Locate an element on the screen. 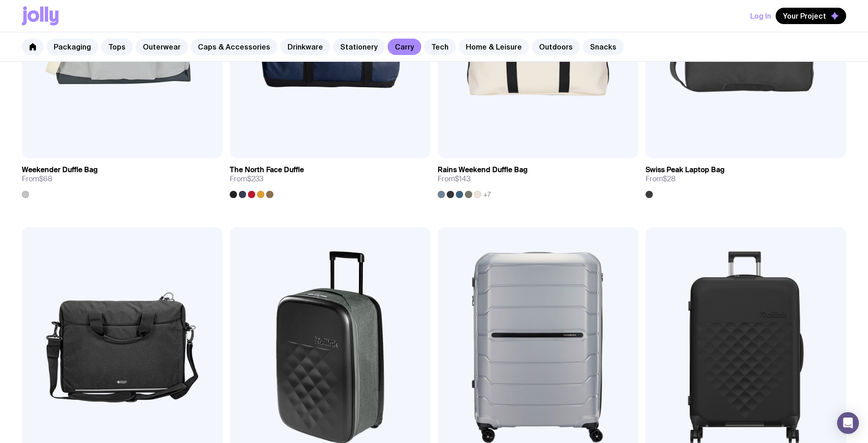 The image size is (868, 443). span: Your Project is located at coordinates (804, 16).